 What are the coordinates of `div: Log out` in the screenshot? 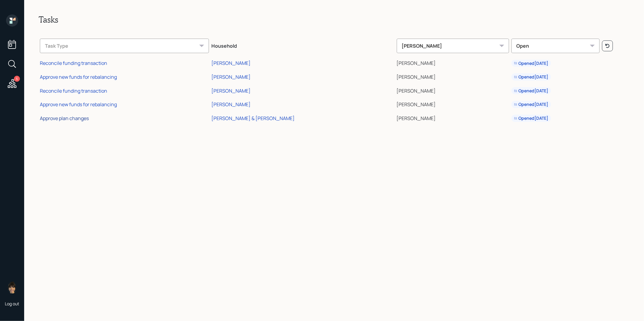 It's located at (12, 303).